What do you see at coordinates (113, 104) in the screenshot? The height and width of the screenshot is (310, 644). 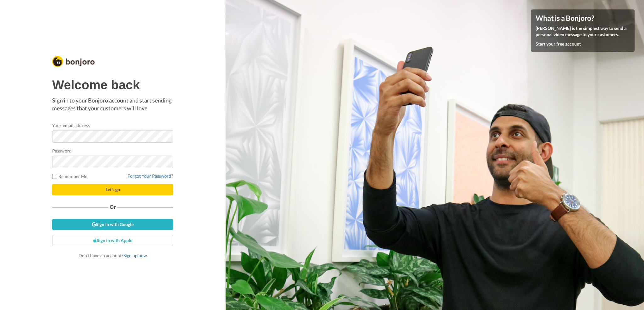 I see `p: Sign in to your Bonjoro account and start sending messages that your customers will love.` at bounding box center [113, 104].